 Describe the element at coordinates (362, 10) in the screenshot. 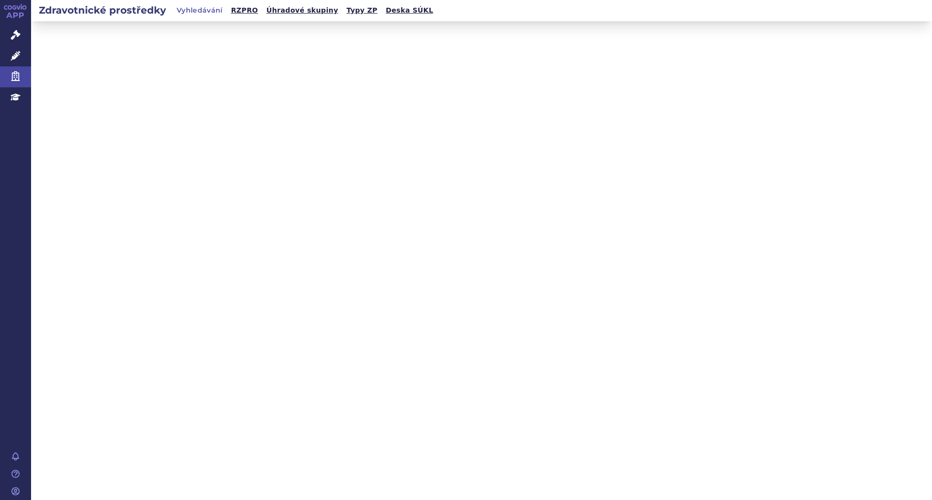

I see `a: Typy ZP` at that location.